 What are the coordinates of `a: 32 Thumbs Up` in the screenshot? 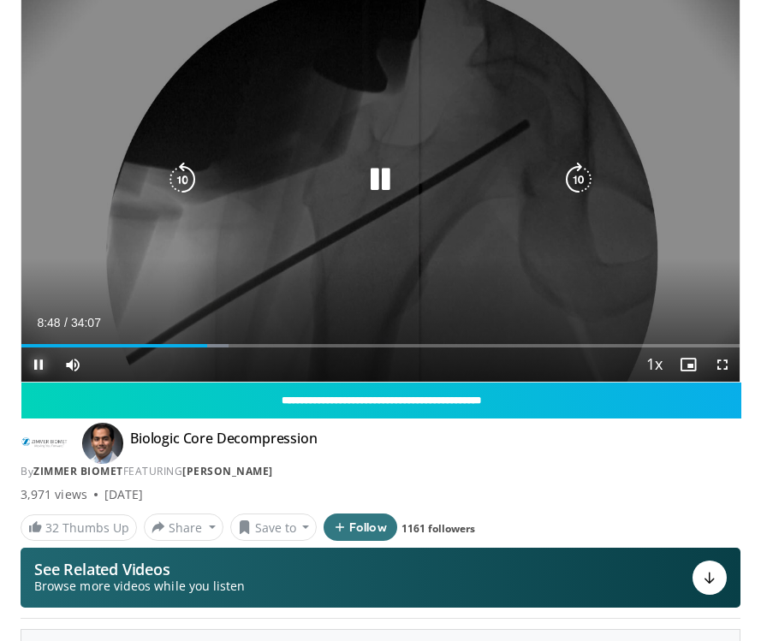 It's located at (79, 527).